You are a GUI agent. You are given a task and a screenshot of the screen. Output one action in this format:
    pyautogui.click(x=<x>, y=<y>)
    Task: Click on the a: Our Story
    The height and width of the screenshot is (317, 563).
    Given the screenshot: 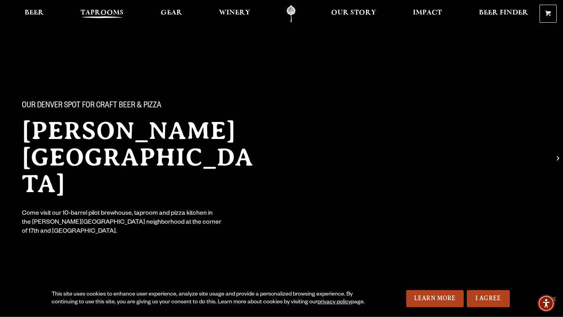 What is the action you would take?
    pyautogui.click(x=353, y=14)
    